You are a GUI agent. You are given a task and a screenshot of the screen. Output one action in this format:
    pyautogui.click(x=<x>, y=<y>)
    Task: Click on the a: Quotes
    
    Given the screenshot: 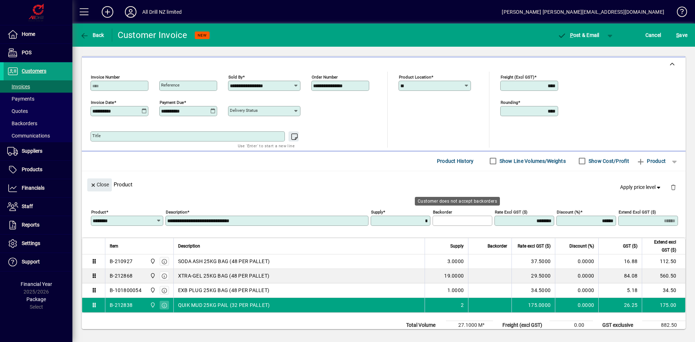 What is the action you would take?
    pyautogui.click(x=38, y=111)
    